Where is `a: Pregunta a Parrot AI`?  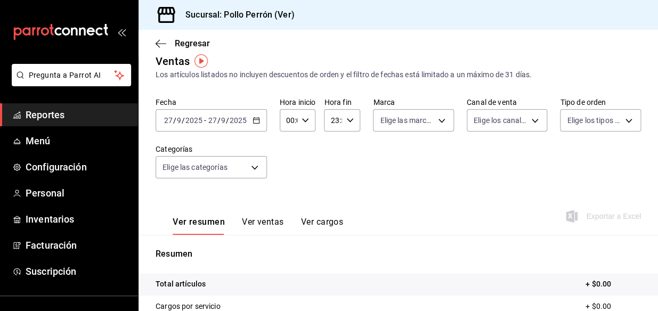 a: Pregunta a Parrot AI is located at coordinates (69, 83).